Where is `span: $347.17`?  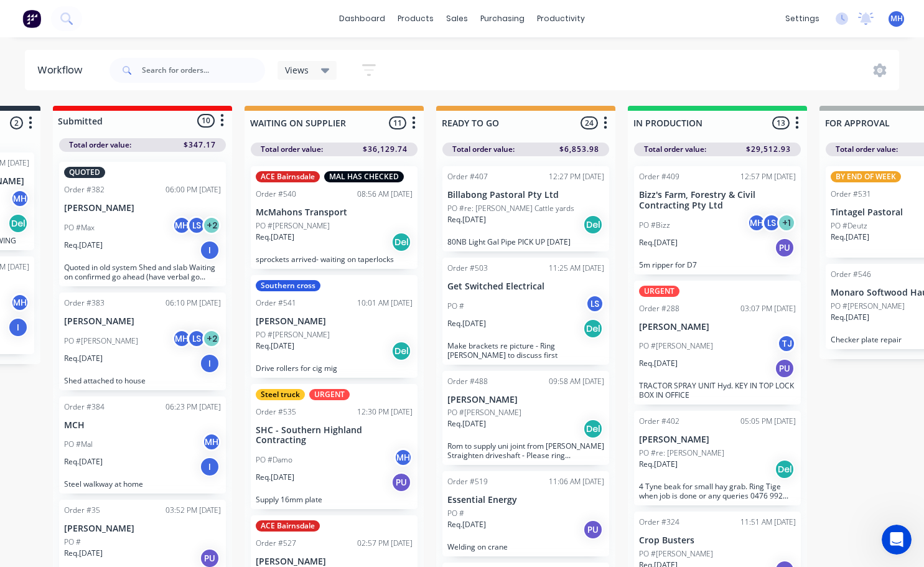
span: $347.17 is located at coordinates (200, 145).